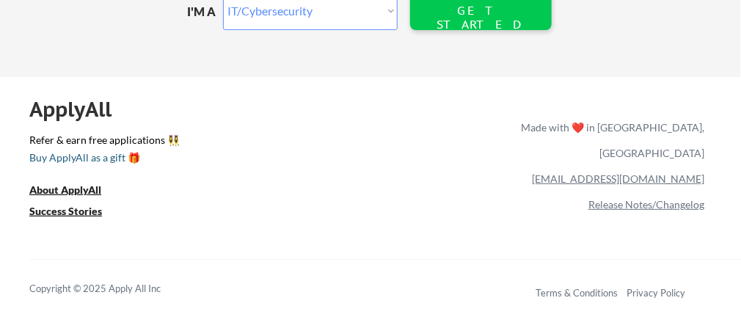 The image size is (741, 317). What do you see at coordinates (480, 18) in the screenshot?
I see `div: GET STARTED` at bounding box center [480, 18].